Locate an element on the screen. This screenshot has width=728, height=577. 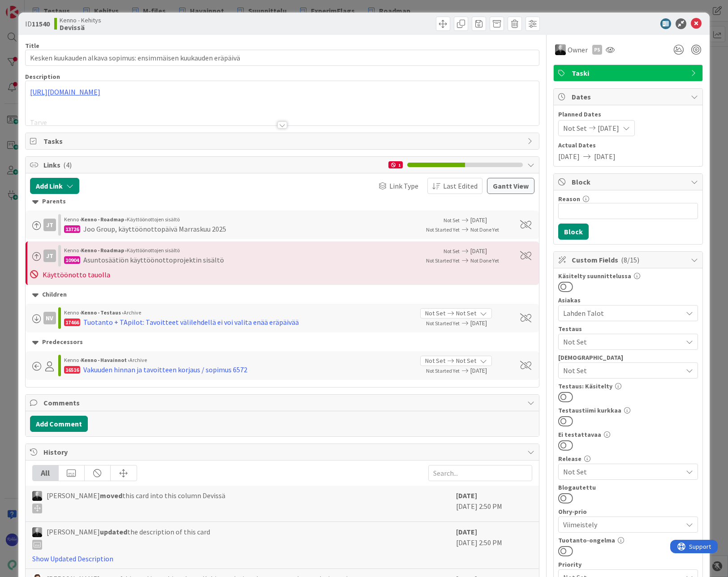
div: All is located at coordinates (45, 473).